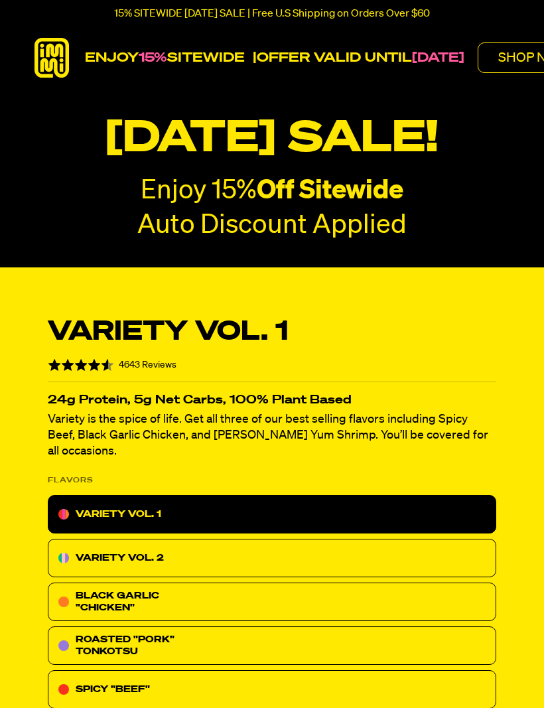 The height and width of the screenshot is (708, 544). What do you see at coordinates (117, 602) in the screenshot?
I see `span: BLACK GARLIC "CHICKEN"` at bounding box center [117, 602].